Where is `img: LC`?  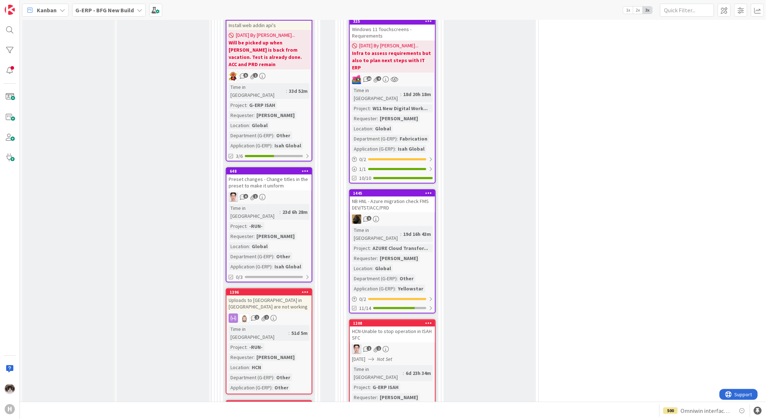
img: LC is located at coordinates (233, 76).